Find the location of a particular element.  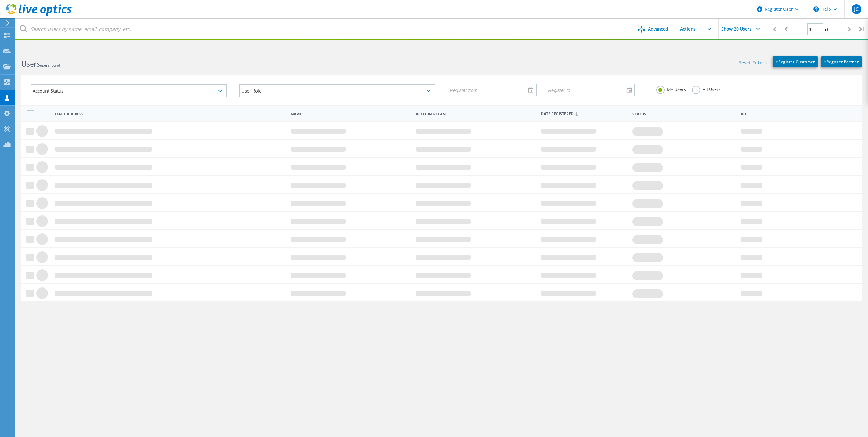

span: Status is located at coordinates (684, 114).